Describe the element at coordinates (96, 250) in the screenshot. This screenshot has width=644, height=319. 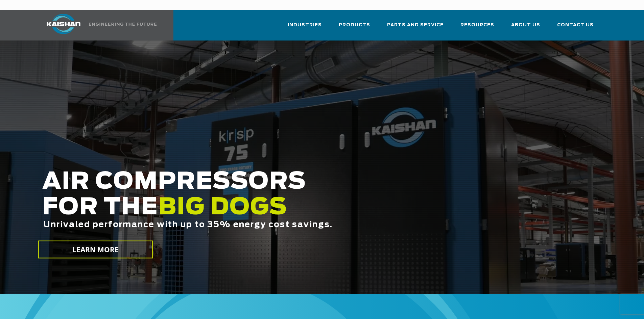
I see `span: LEARN MORE` at that location.